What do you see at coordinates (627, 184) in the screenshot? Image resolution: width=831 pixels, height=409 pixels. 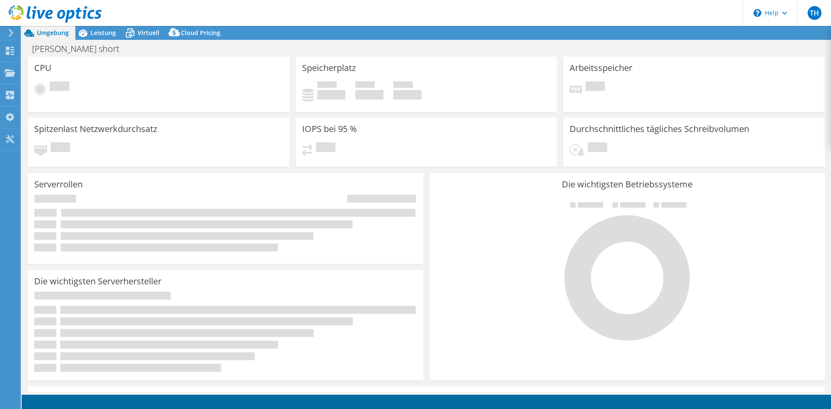 I see `h3: Die wichtigsten Betriebssysteme` at bounding box center [627, 184].